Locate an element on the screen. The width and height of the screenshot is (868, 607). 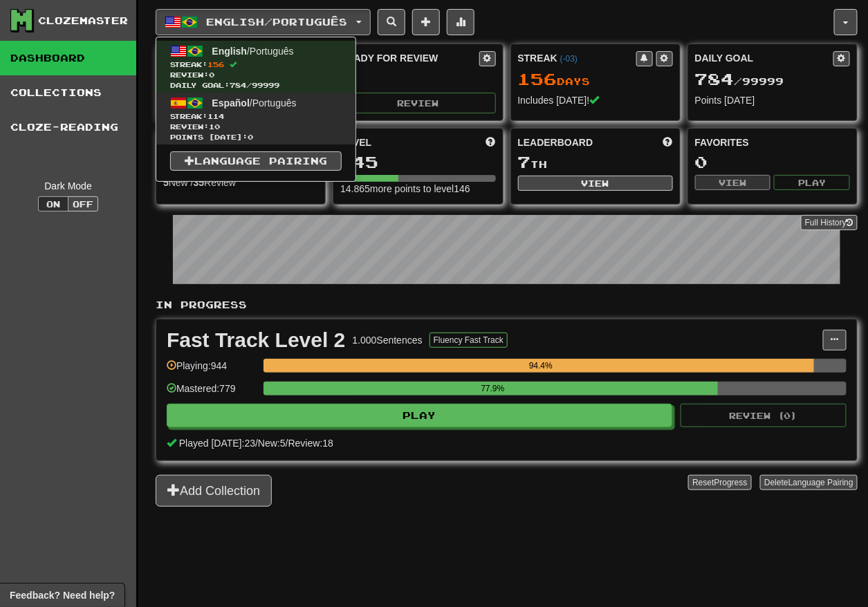
div: 1.000 Sentences is located at coordinates (387, 340).